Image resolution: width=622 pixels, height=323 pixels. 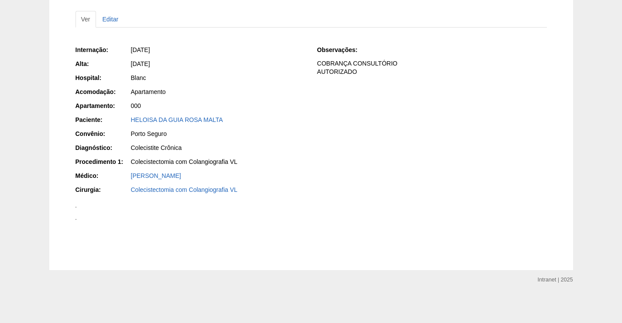 What do you see at coordinates (555, 279) in the screenshot?
I see `div: Intranet | 2025` at bounding box center [555, 279].